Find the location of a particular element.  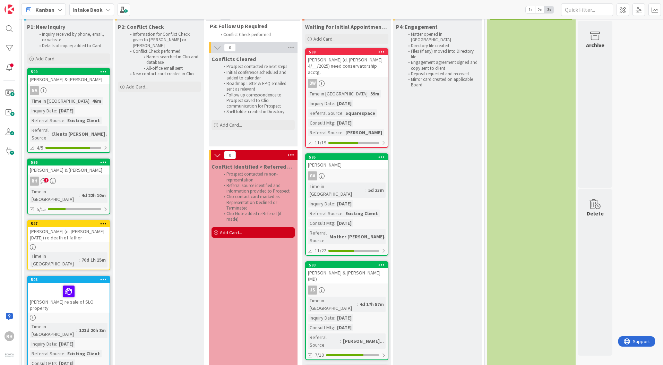

span: Add Card... is located at coordinates (46, 59).